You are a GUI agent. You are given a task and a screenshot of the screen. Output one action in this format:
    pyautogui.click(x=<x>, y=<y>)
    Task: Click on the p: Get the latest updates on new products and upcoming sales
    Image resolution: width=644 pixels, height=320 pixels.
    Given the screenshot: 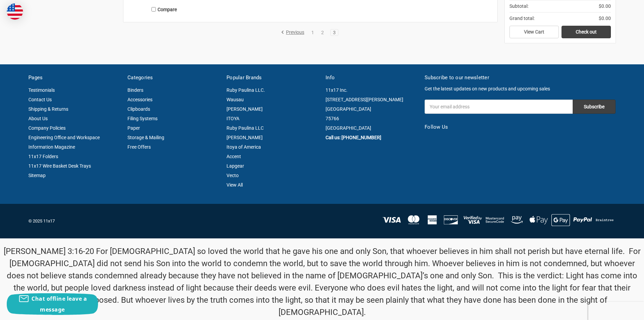 What is the action you would take?
    pyautogui.click(x=520, y=89)
    